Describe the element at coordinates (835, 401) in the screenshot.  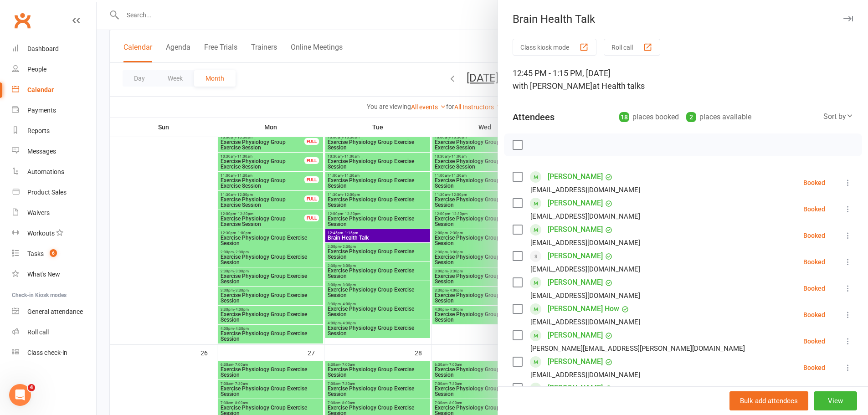
I see `button: View` at that location.